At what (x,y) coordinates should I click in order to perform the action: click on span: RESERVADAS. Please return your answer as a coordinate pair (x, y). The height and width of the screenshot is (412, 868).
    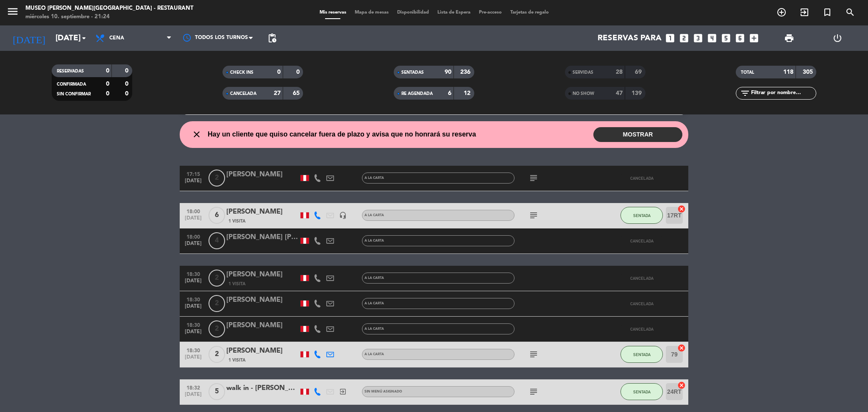
    Looking at the image, I should click on (70, 72).